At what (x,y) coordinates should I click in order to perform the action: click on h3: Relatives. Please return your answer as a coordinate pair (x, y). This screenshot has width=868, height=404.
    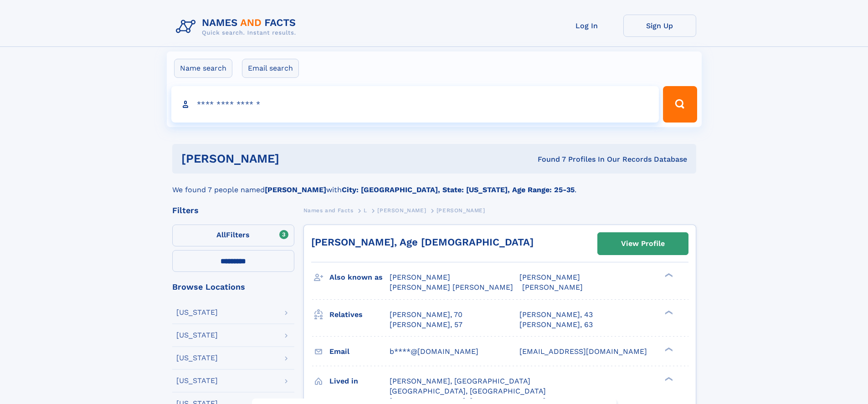
    Looking at the image, I should click on (359, 315).